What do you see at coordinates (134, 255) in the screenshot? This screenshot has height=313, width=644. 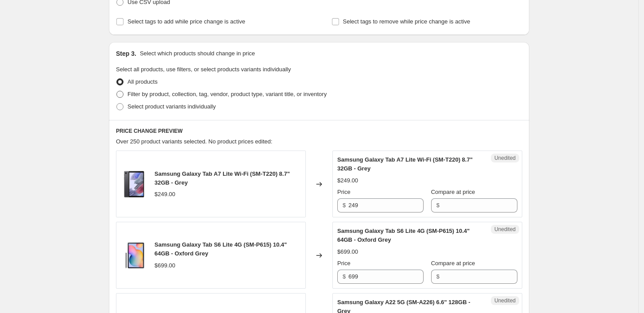 I see `img: 008_galaxytabs6_lite_oxford_gray_front_with_s_pen-1_80x.jpg` at bounding box center [134, 255].